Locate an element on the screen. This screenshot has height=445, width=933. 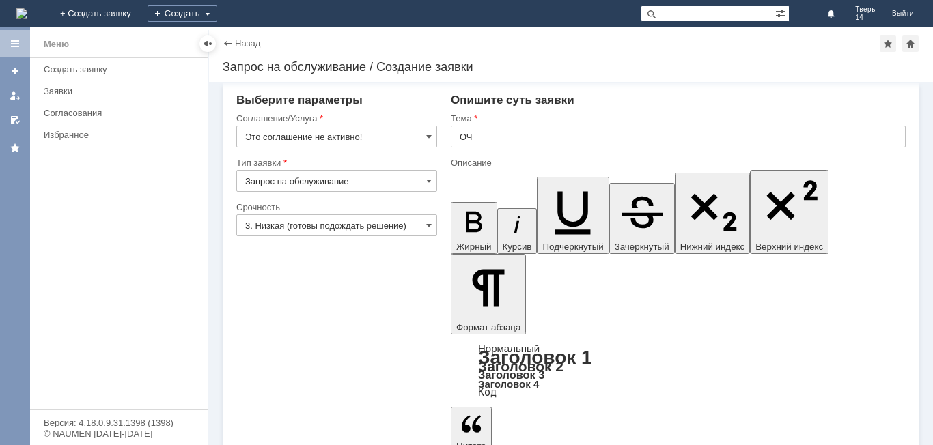
span: Нижний индекс is located at coordinates (712, 247).